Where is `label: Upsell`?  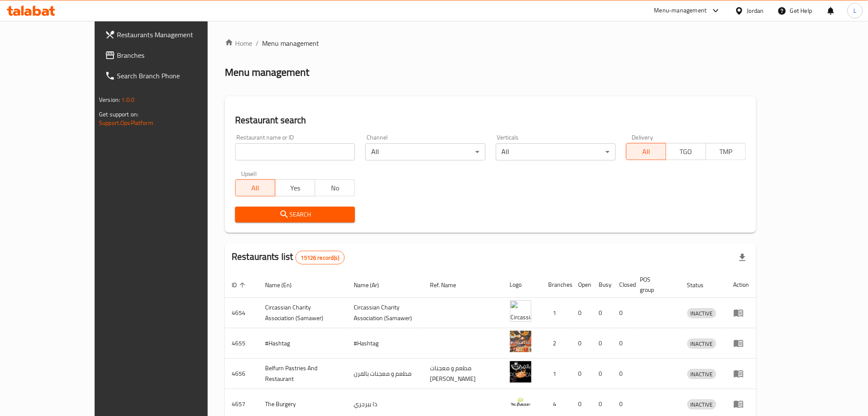 label: Upsell is located at coordinates (249, 174).